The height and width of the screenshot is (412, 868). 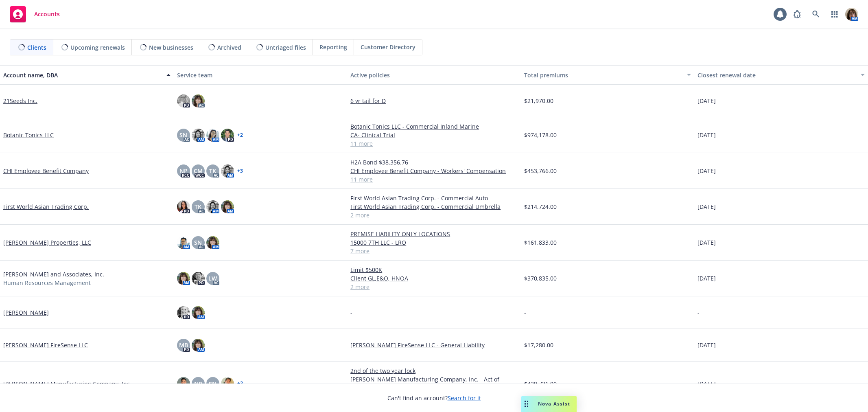 What do you see at coordinates (464, 398) in the screenshot?
I see `a: Search for it` at bounding box center [464, 398].